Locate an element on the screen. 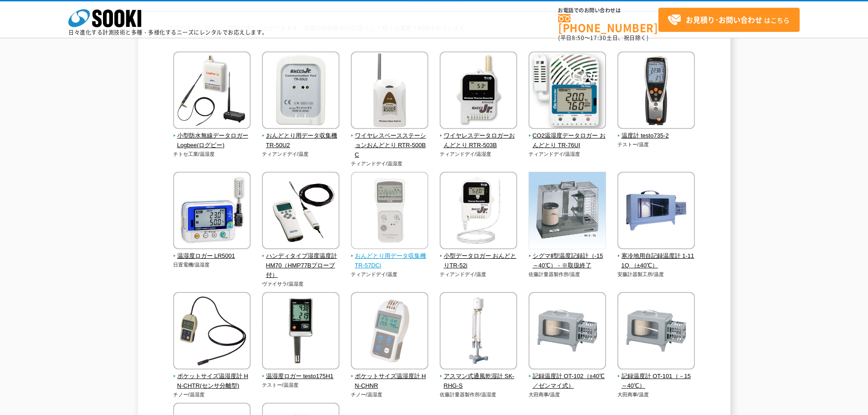 Image resolution: width=868 pixels, height=415 pixels. p: ヴァイサラ/温湿度 is located at coordinates (301, 284).